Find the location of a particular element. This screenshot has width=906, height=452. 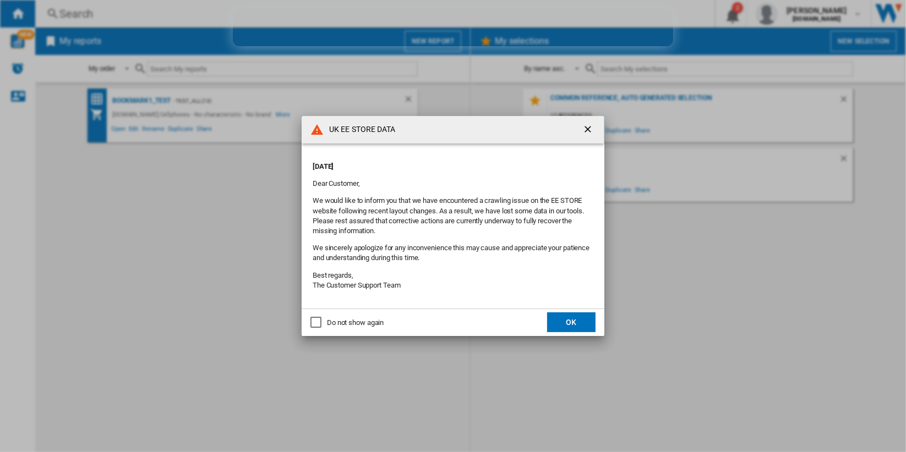

ng-md-icon: getI18NText('BUTTONS.CLOSE_DIALOG') is located at coordinates (589, 130).